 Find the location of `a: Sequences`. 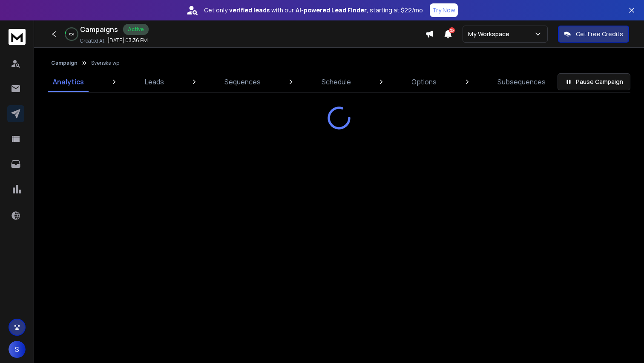

a: Sequences is located at coordinates (243, 82).